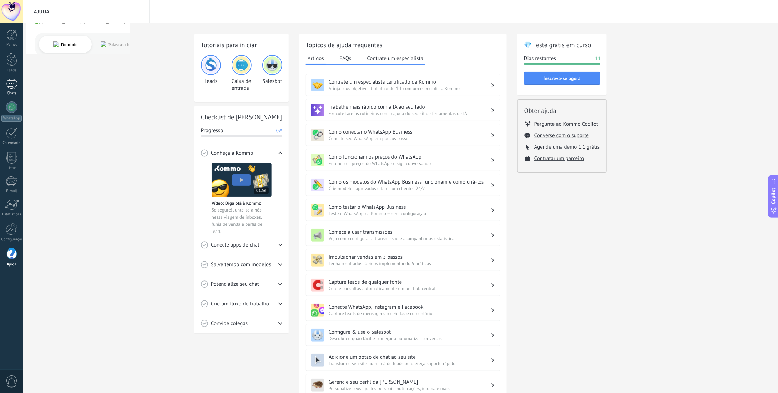  Describe the element at coordinates (562, 78) in the screenshot. I see `button: Inscreva-se agora` at that location.